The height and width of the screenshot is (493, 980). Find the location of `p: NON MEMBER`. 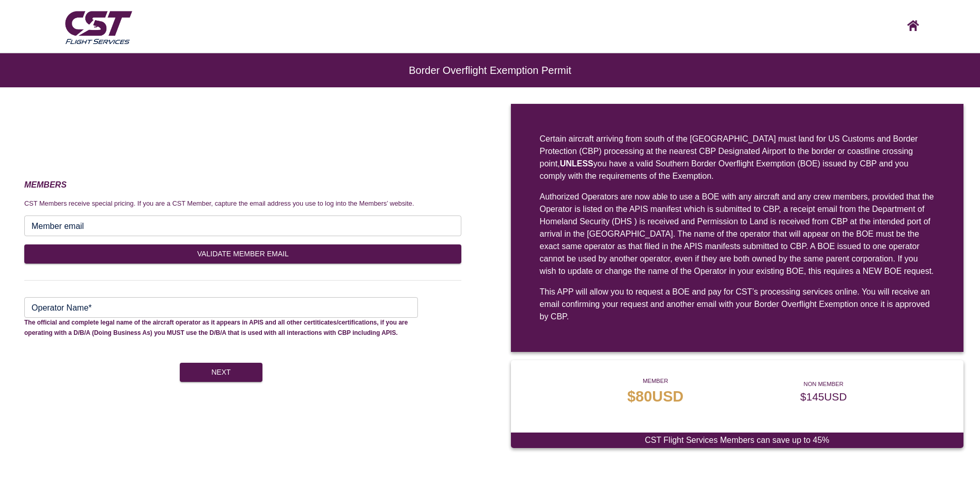

p: NON MEMBER is located at coordinates (824, 384).